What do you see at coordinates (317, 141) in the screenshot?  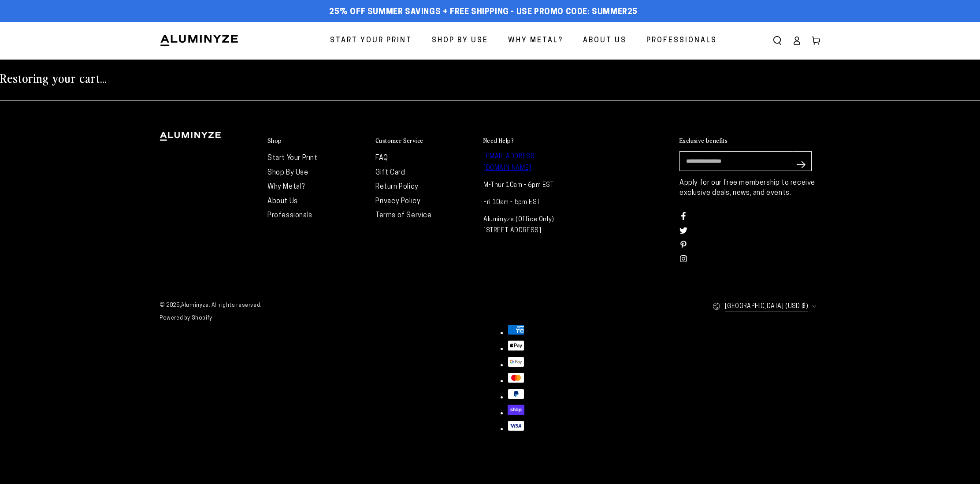 I see `summary: Shop` at bounding box center [317, 141].